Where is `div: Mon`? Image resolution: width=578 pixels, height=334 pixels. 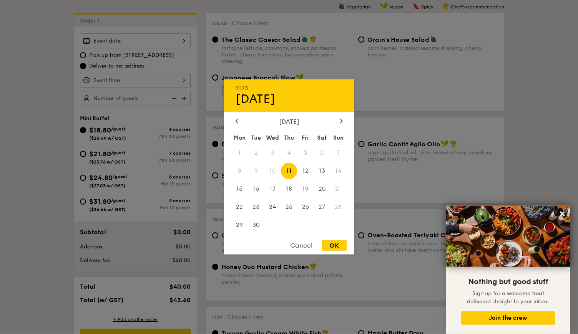 div: Mon is located at coordinates (240, 138).